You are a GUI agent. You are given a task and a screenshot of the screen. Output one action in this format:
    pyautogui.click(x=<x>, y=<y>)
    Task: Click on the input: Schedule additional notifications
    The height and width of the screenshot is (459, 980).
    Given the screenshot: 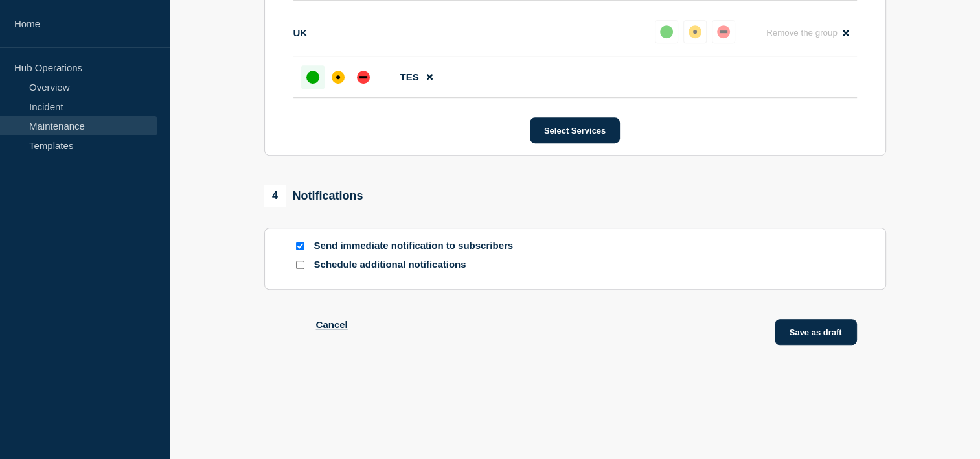 What is the action you would take?
    pyautogui.click(x=300, y=264)
    